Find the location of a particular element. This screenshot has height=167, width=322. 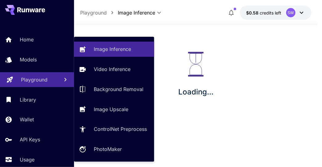

p: Wallet is located at coordinates (27, 119).